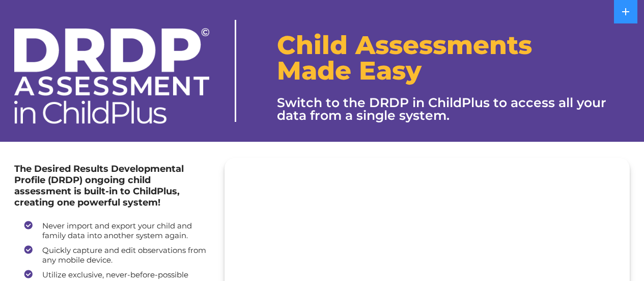  I want to click on h4: The Desired Results Developmental Profile (DRDP) ongoing child assessment is built-in to ChildPlu..., so click(112, 186).